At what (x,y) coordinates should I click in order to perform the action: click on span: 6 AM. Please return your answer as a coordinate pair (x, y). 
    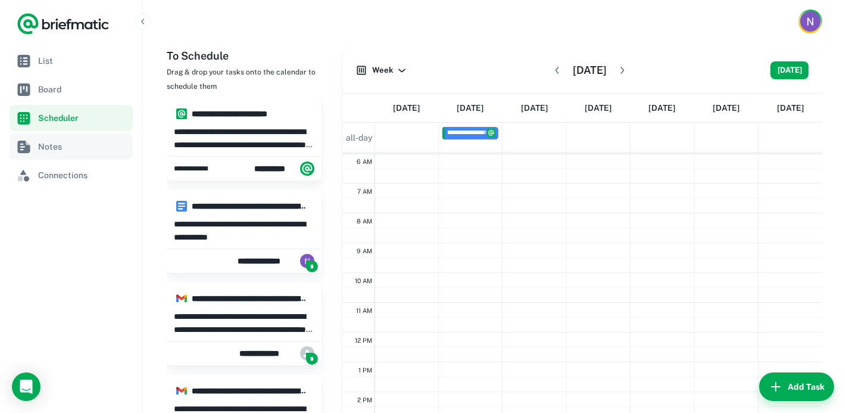
    Looking at the image, I should click on (364, 161).